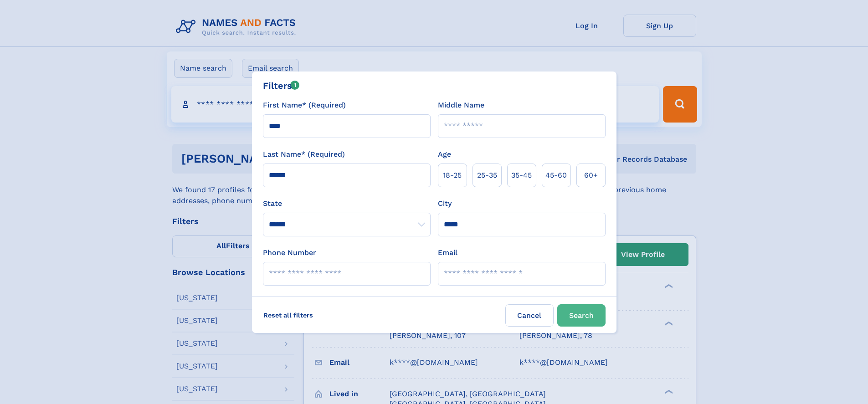 The width and height of the screenshot is (868, 404). Describe the element at coordinates (522, 176) in the screenshot. I see `span: 35‑45` at that location.